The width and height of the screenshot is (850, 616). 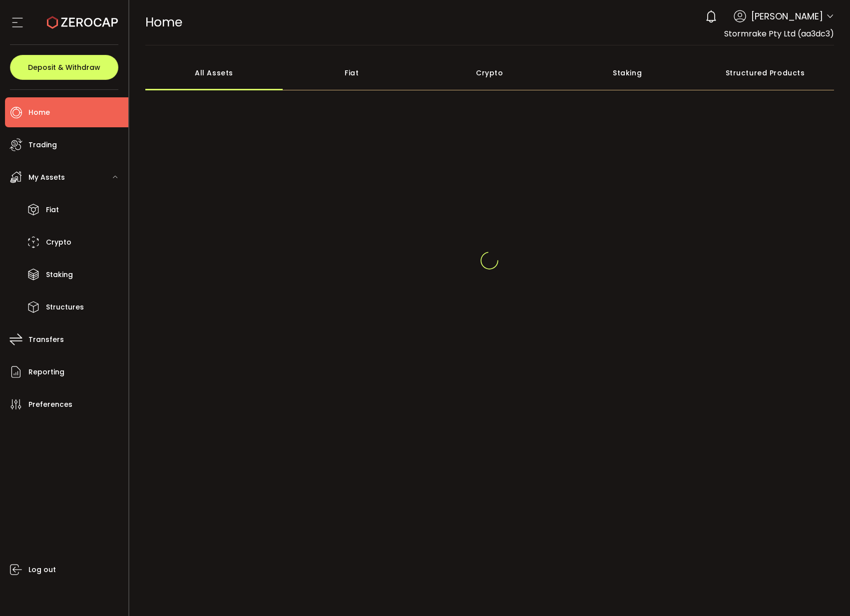 What do you see at coordinates (59, 242) in the screenshot?
I see `span: Crypto` at bounding box center [59, 242].